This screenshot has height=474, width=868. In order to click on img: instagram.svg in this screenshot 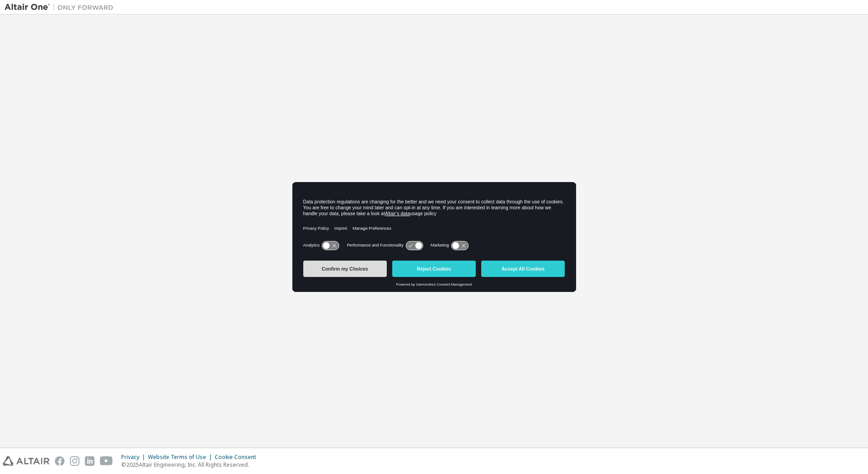, I will do `click(75, 461)`.